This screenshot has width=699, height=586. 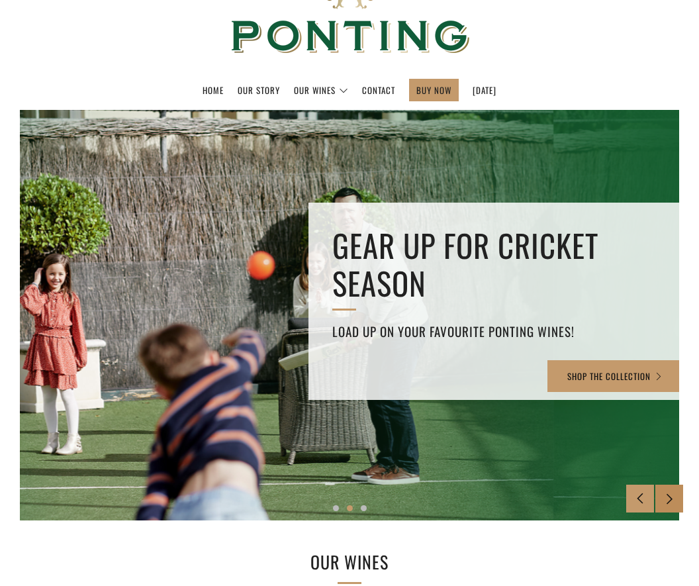 I want to click on a: Home, so click(x=213, y=90).